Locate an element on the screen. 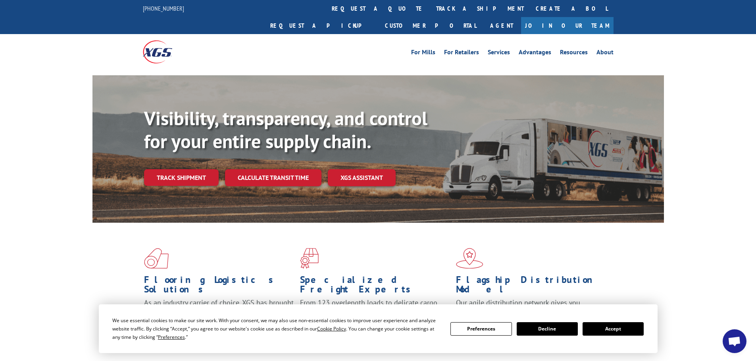 Image resolution: width=756 pixels, height=361 pixels. a: Join Our Team is located at coordinates (567, 25).